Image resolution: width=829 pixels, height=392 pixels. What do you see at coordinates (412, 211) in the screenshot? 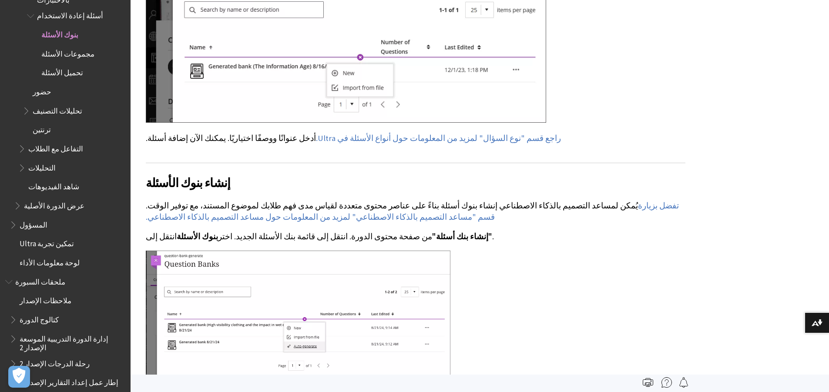
I see `font: تفضل بزيارة قسم "مساعد التصميم بالذكاء الاصطناعي" لمزيد من المعلومات حول مساعد التصميم بالذكاء ال...` at bounding box center [412, 211].